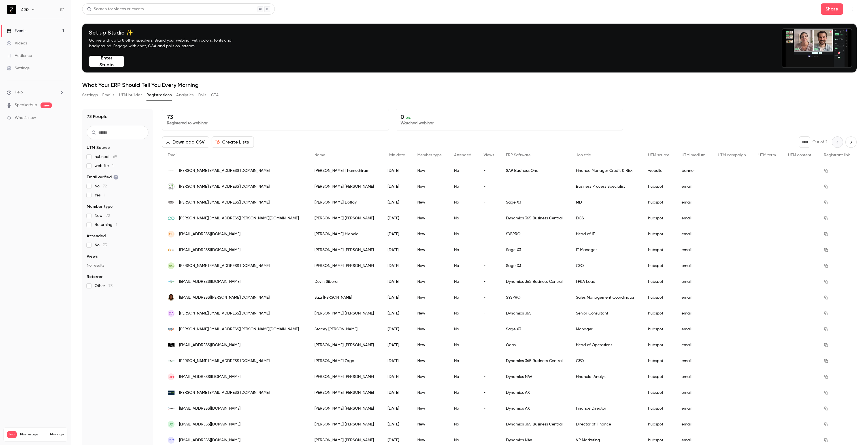 The image size is (868, 445). I want to click on button: CTA, so click(215, 95).